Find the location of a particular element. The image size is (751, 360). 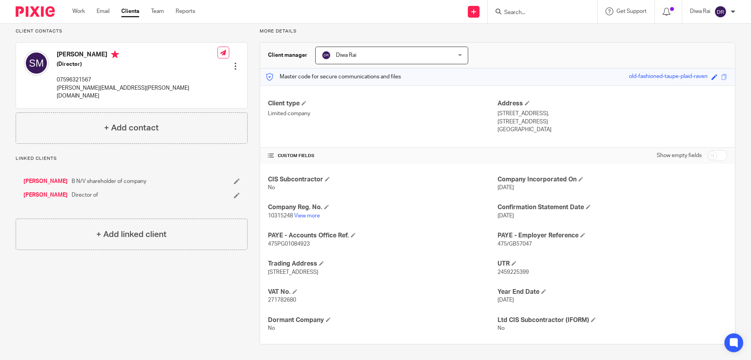

span: 10315248 is located at coordinates (281, 216).